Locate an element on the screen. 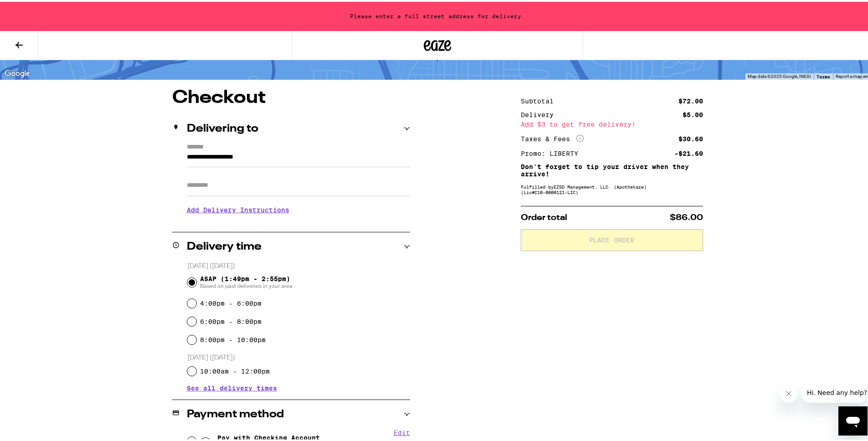 The image size is (868, 441). span: Hi. Need any help? is located at coordinates (35, 10).